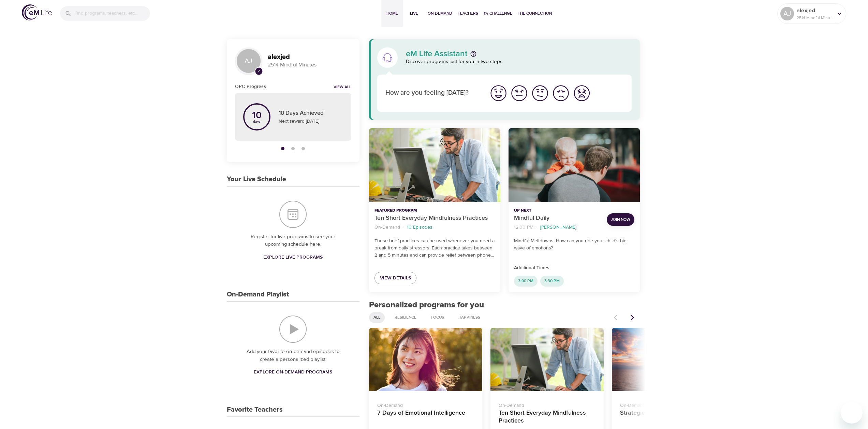 The width and height of the screenshot is (868, 429). Describe the element at coordinates (293, 372) in the screenshot. I see `span: Explore On-Demand Programs` at that location.